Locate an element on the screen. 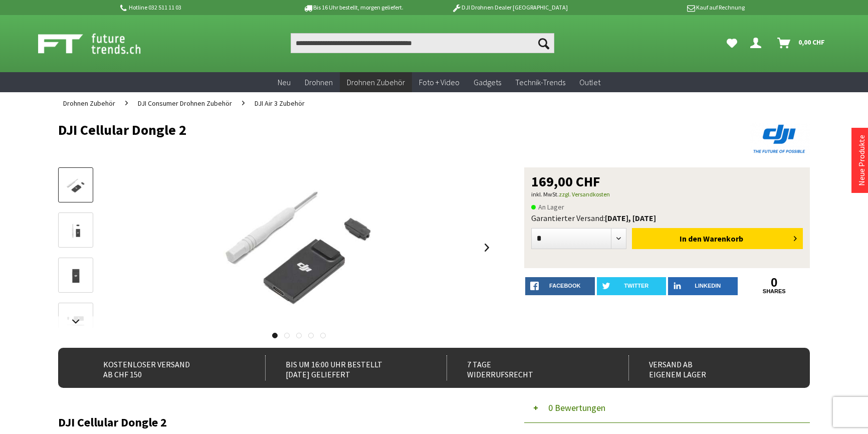 The image size is (868, 434). span: Outlet is located at coordinates (590, 82).